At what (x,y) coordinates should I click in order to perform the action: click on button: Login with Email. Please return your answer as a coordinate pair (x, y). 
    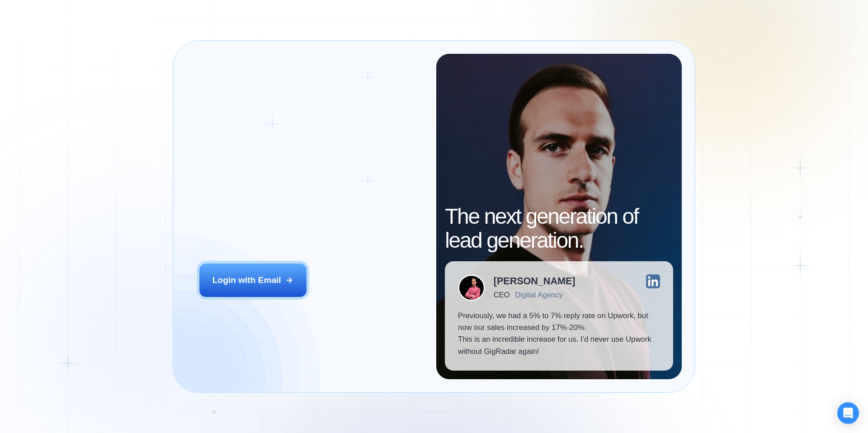
    Looking at the image, I should click on (253, 280).